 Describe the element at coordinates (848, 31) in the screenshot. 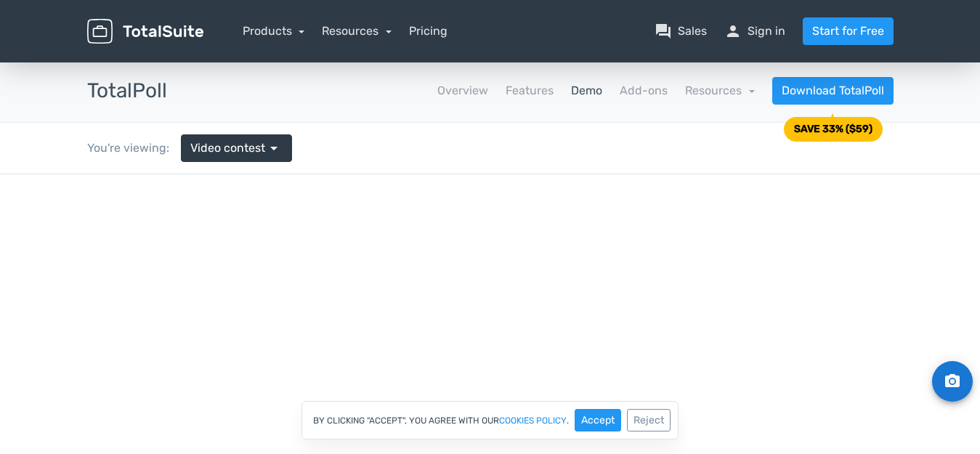

I see `a: Start for Free` at that location.